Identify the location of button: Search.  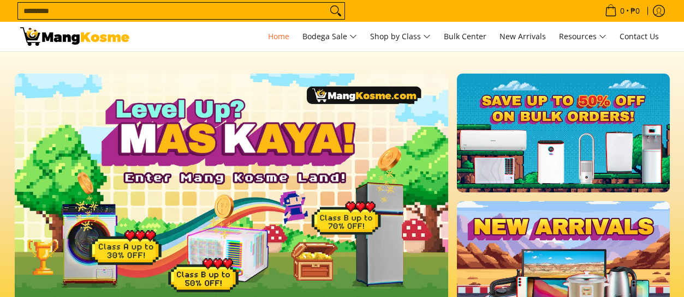
(336, 11).